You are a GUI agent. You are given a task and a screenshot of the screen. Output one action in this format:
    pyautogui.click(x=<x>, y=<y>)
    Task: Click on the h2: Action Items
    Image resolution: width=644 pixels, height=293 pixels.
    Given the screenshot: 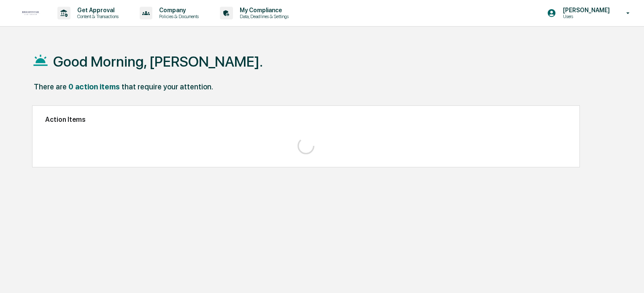 What is the action you would take?
    pyautogui.click(x=306, y=119)
    